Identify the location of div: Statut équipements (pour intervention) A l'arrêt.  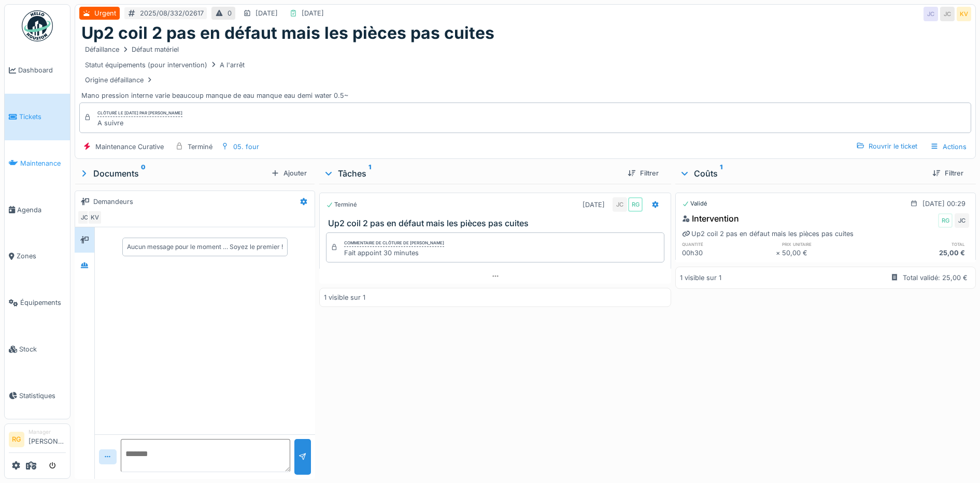
(165, 65).